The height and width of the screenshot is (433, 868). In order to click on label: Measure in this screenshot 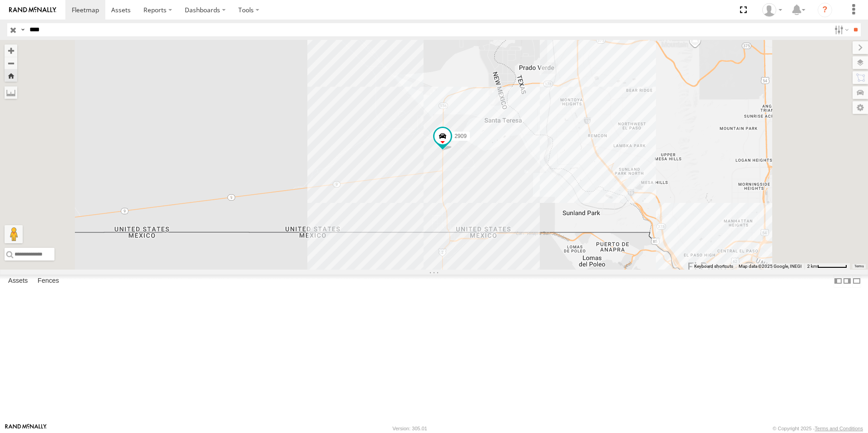, I will do `click(11, 93)`.